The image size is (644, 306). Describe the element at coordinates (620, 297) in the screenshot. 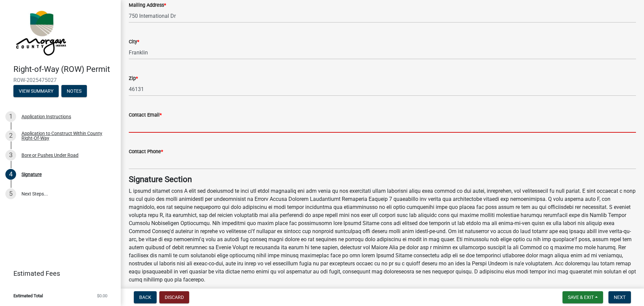

I see `span: Next` at that location.